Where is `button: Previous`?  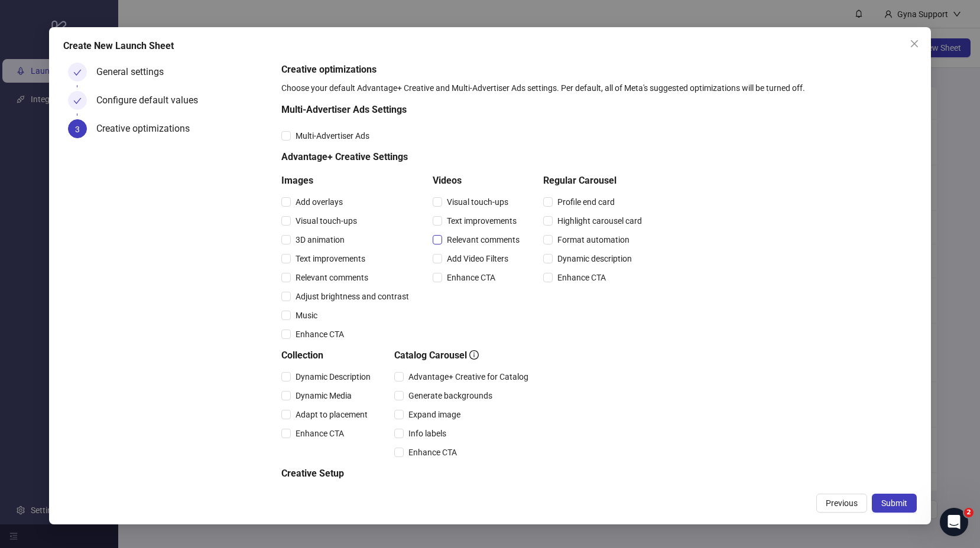
button: Previous is located at coordinates (842, 504).